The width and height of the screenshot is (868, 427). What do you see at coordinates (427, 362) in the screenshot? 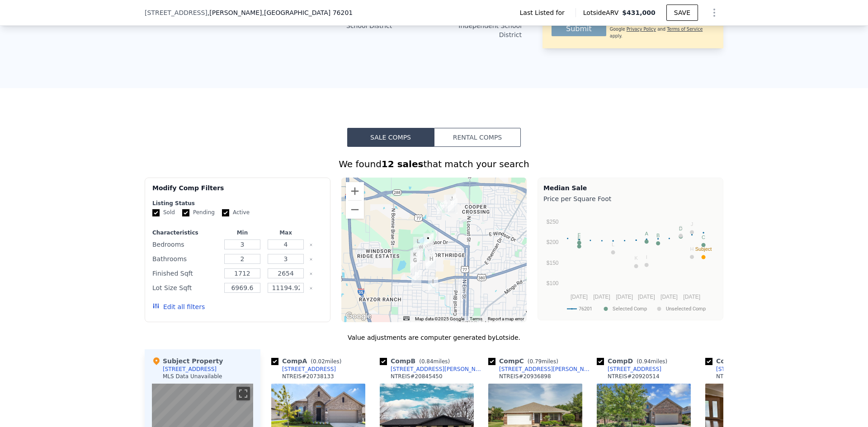
I see `span: 0.84` at bounding box center [427, 362].